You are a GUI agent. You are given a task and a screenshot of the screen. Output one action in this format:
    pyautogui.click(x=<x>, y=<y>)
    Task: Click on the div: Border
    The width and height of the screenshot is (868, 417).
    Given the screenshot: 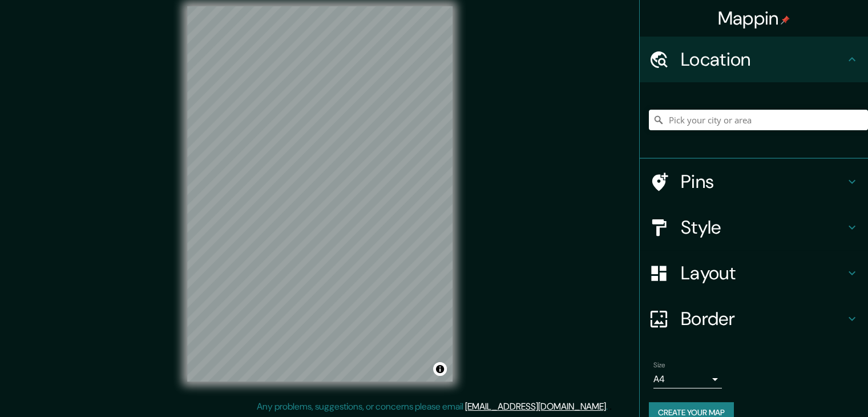 What is the action you would take?
    pyautogui.click(x=754, y=318)
    